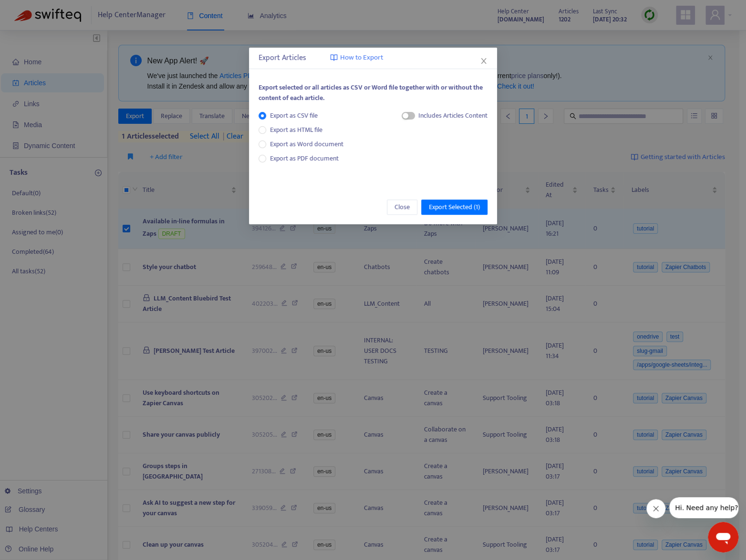 The height and width of the screenshot is (560, 746). What do you see at coordinates (307, 144) in the screenshot?
I see `span: Export as Word document` at bounding box center [307, 144].